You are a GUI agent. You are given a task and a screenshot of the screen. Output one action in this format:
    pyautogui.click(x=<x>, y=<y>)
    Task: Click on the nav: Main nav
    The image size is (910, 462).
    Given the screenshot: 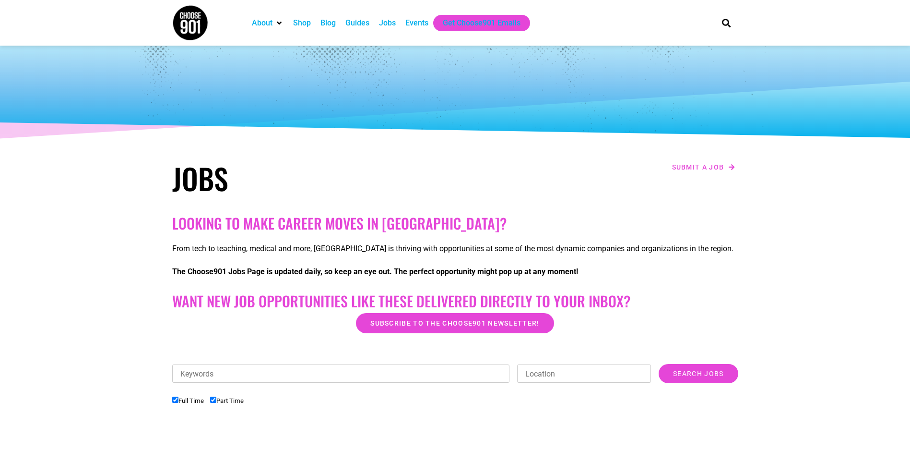 What is the action you would take?
    pyautogui.click(x=477, y=23)
    